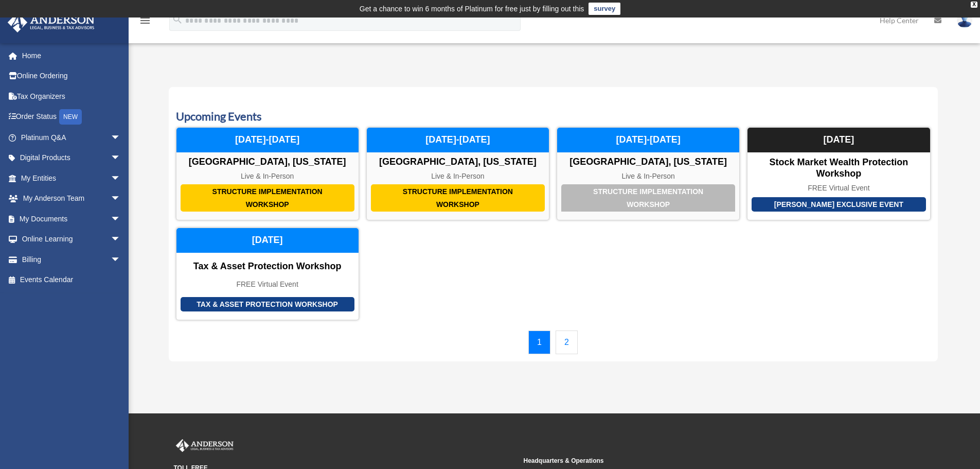 The height and width of the screenshot is (469, 980). I want to click on a: Online Ordering, so click(72, 77).